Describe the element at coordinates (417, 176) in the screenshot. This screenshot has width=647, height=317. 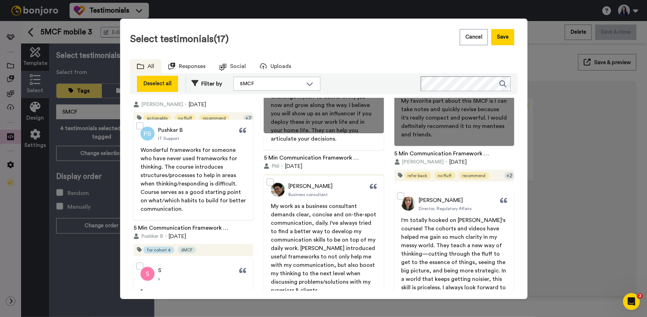
I see `span: refer back` at that location.